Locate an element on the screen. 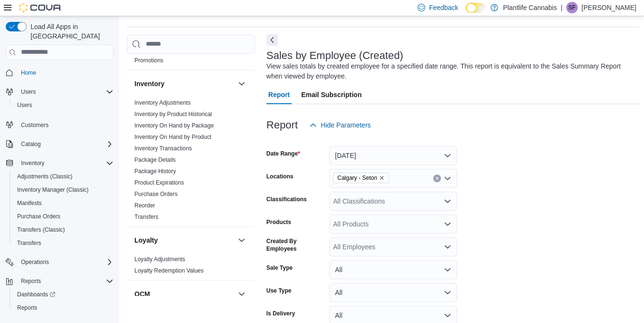 Image resolution: width=644 pixels, height=323 pixels. button: All is located at coordinates (393, 293).